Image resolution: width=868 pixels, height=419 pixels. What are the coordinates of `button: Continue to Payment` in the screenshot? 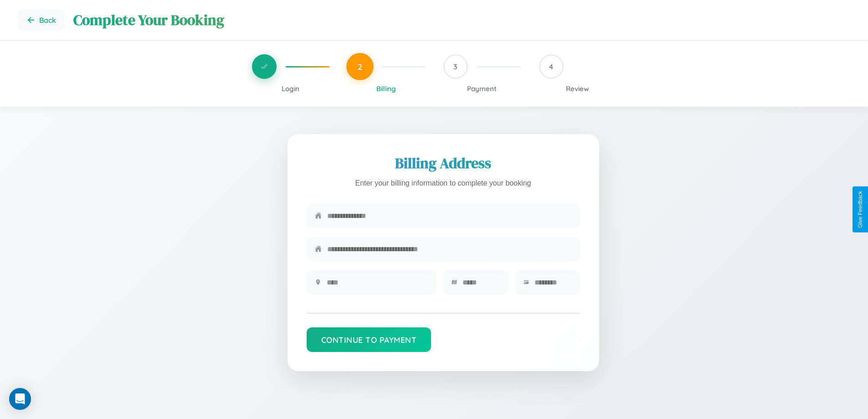 It's located at (369, 339).